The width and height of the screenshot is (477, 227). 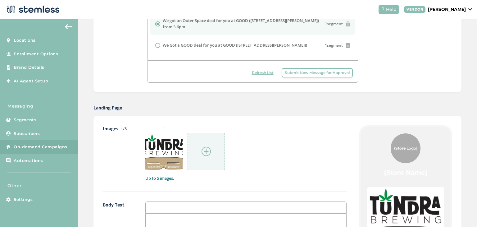 What do you see at coordinates (164, 128) in the screenshot?
I see `small: 1` at bounding box center [164, 128].